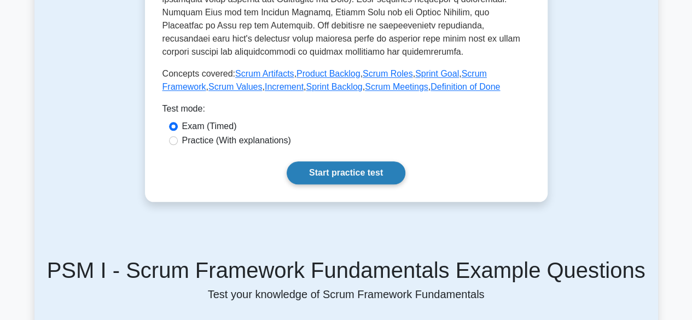 This screenshot has width=692, height=320. I want to click on label: Exam (Timed), so click(210, 126).